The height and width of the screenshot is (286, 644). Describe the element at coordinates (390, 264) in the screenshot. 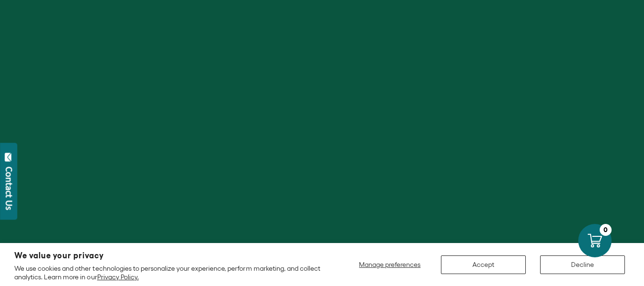

I see `span: Manage preferences` at that location.